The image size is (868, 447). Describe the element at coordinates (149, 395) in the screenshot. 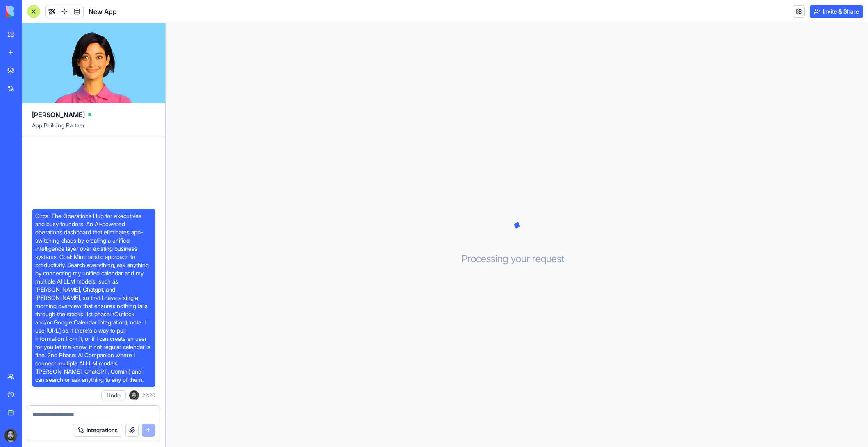

I see `span: 22:20` at that location.